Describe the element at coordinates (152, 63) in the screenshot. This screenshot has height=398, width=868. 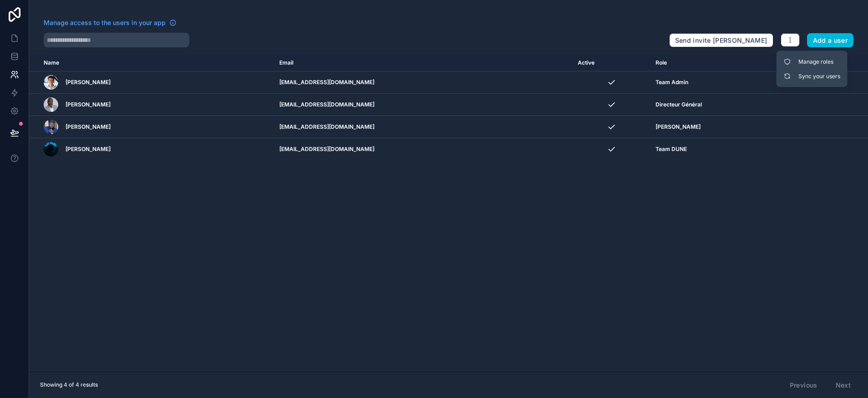
I see `th: Name` at that location.